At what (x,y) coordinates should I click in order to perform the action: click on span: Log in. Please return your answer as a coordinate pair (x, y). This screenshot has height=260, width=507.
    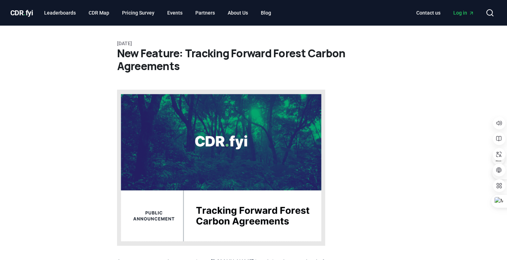
    Looking at the image, I should click on (464, 13).